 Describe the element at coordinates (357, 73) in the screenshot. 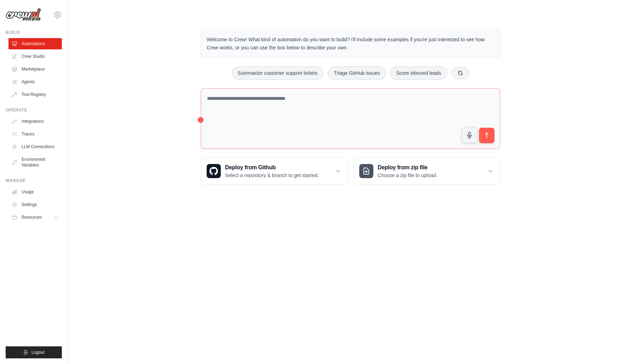

I see `button: Triage GitHub issues` at that location.